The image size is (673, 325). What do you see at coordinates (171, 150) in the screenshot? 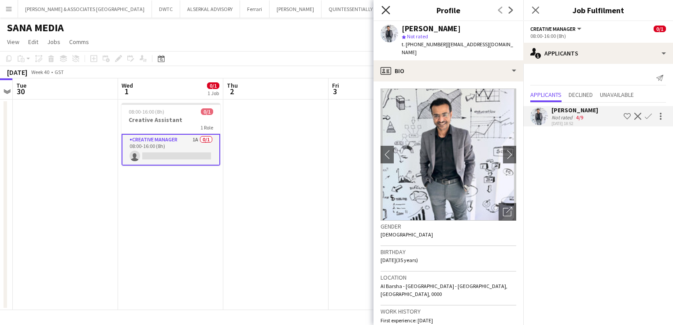
I see `app-card-role: Creative Manager1A0/108:00-16:00 (8h)` at bounding box center [171, 150].